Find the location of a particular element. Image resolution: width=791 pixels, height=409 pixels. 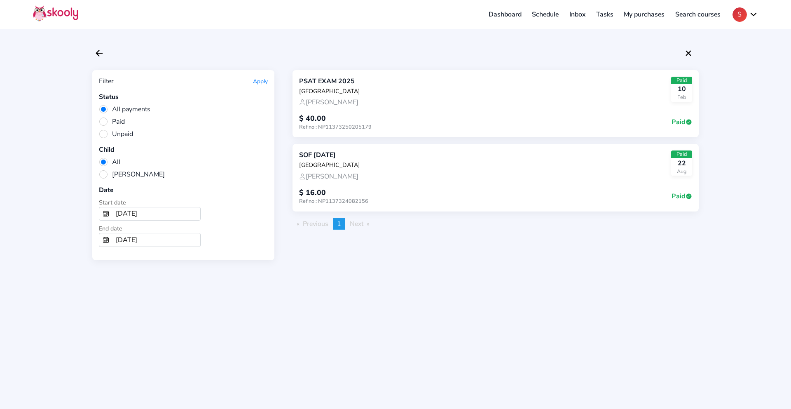

span: 1 is located at coordinates (339, 224).